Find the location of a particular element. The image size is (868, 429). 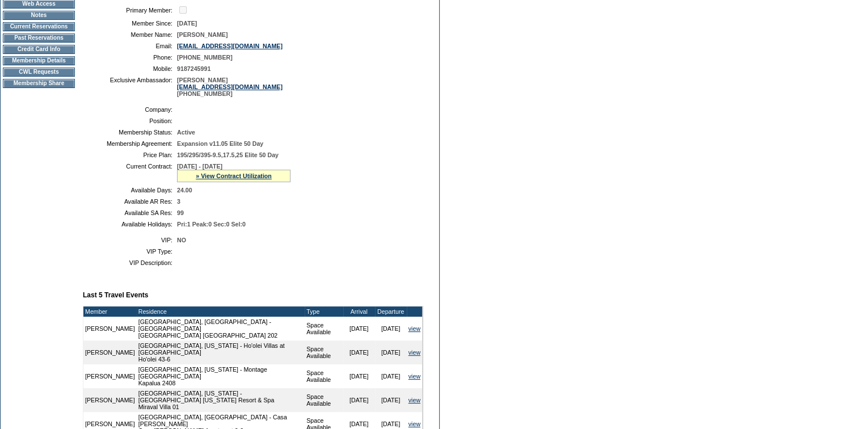

span: 195/295/395-9.5,17.5,25 Elite 50 Day is located at coordinates (228, 155).